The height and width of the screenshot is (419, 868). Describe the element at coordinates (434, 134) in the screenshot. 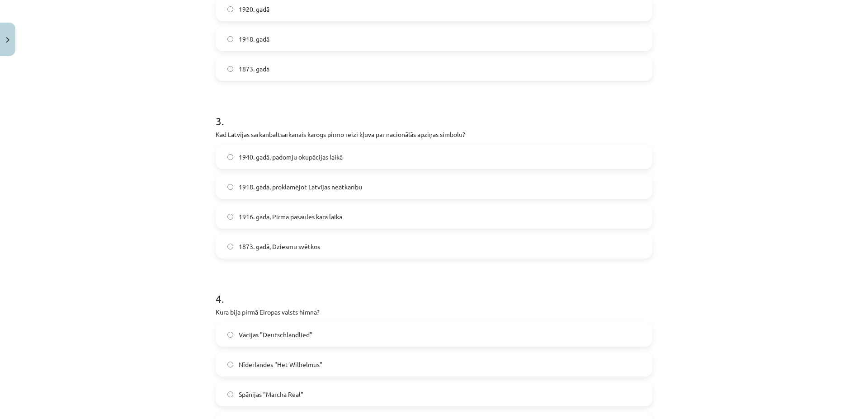

I see `p: Kad Latvijas sarkanbaltsarkanais karogs pirmo reizi kļuva par nacionālās apziņas simbolu?` at that location.